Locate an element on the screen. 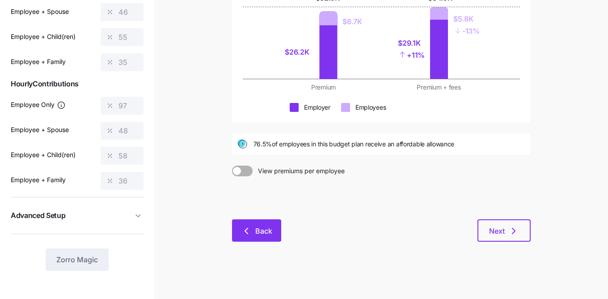 This screenshot has width=608, height=299. button: Back is located at coordinates (257, 230).